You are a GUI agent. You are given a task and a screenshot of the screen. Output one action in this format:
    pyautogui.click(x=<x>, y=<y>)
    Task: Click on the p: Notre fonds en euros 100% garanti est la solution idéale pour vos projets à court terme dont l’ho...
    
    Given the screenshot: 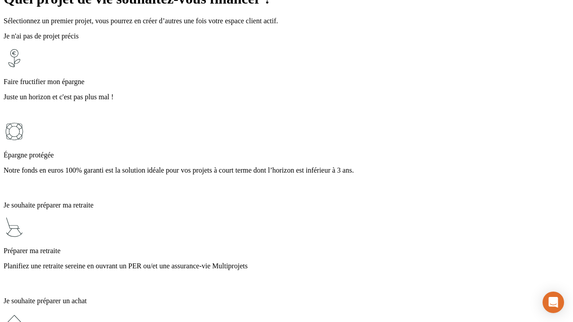 What is the action you would take?
    pyautogui.click(x=286, y=171)
    